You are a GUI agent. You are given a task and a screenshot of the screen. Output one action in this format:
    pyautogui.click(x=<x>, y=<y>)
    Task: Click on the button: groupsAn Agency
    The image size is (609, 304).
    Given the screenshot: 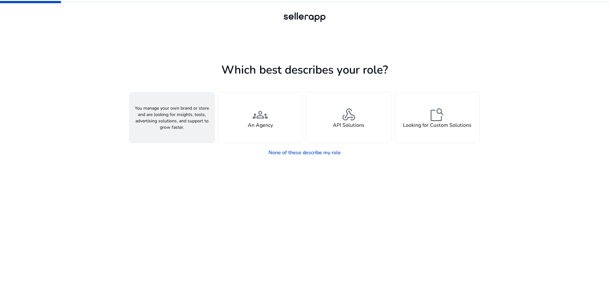 What is the action you would take?
    pyautogui.click(x=261, y=118)
    